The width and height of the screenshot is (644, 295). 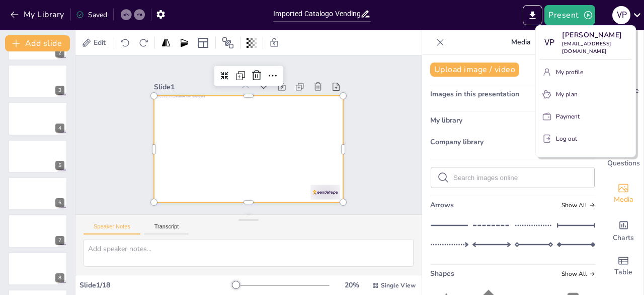 What do you see at coordinates (586, 116) in the screenshot?
I see `button: Payment` at bounding box center [586, 116].